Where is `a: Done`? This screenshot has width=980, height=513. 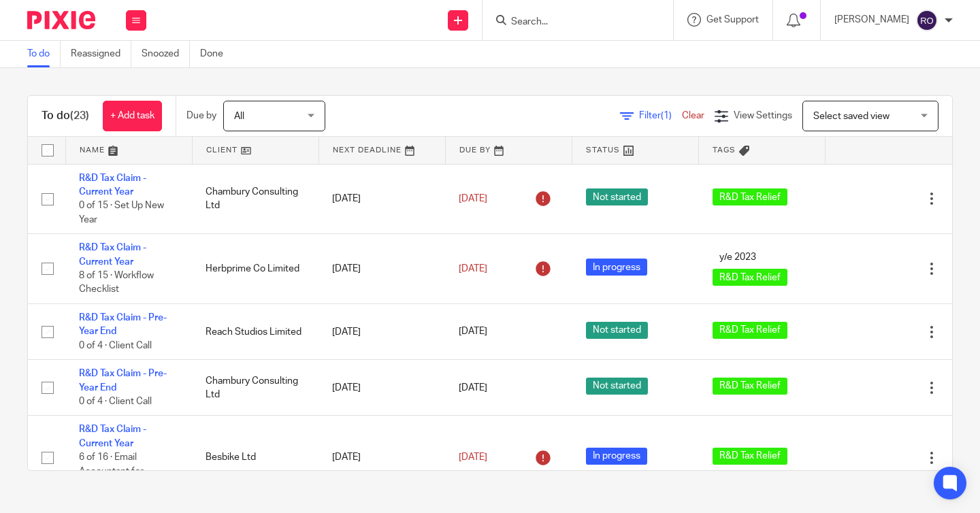
a: Done is located at coordinates (216, 54).